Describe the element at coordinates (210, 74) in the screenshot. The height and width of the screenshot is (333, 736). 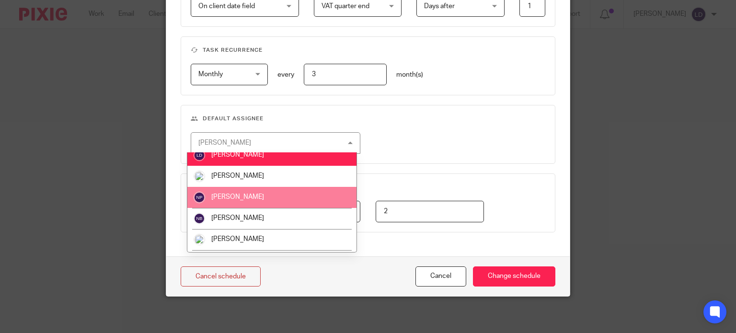
I see `span: Monthly` at that location.